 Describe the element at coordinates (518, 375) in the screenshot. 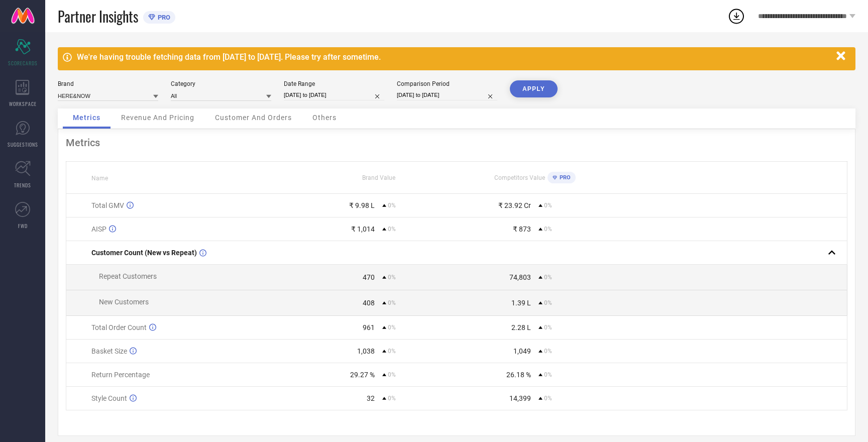

I see `div: 26.18 %` at that location.